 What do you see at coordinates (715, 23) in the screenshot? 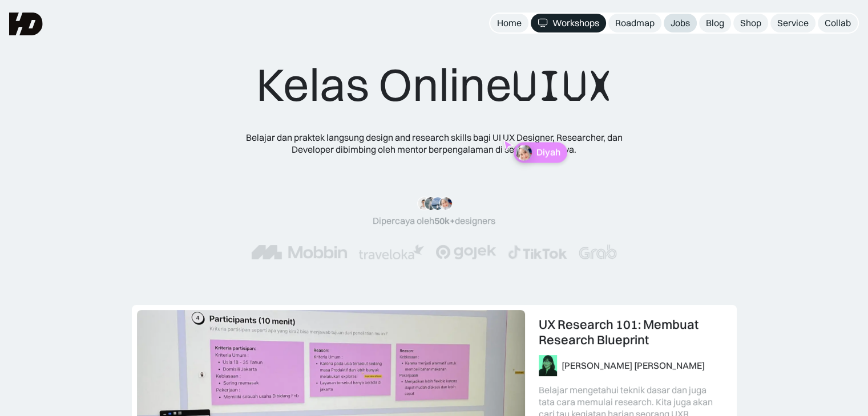
I see `a: Blog` at bounding box center [715, 23].